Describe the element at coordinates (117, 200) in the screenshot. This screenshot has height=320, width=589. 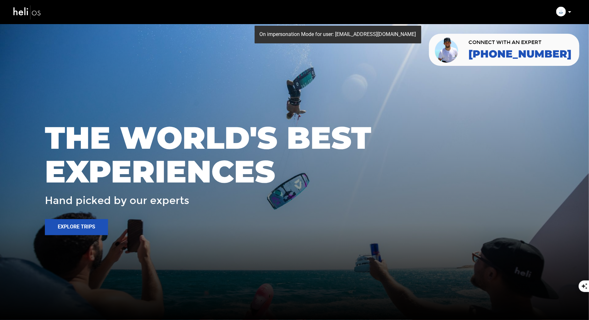
I see `span: Hand picked by our experts` at that location.